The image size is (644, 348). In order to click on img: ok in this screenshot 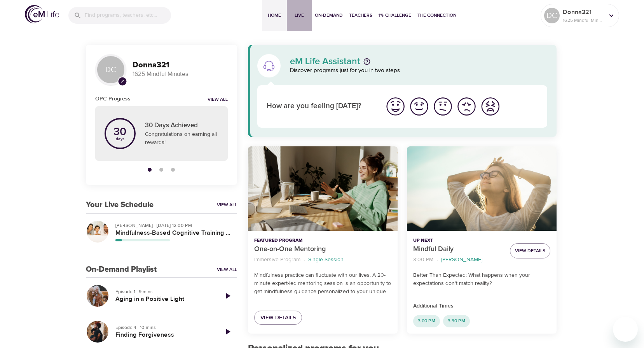, I will do `click(443, 106)`.